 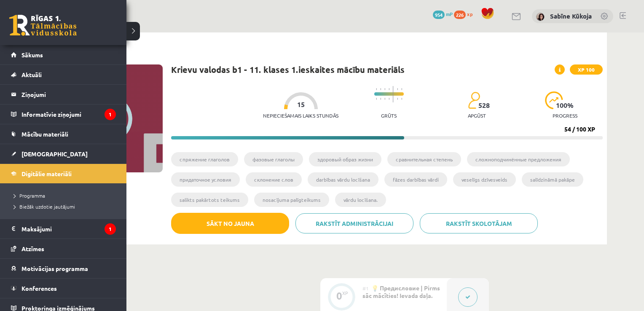 What do you see at coordinates (474, 101) in the screenshot?
I see `img: students-c634bb4e5e11cddfef0936a35e636f08e4e9abd3cc4e673bd6f9a4125e45ecb1.svg` at bounding box center [474, 101].